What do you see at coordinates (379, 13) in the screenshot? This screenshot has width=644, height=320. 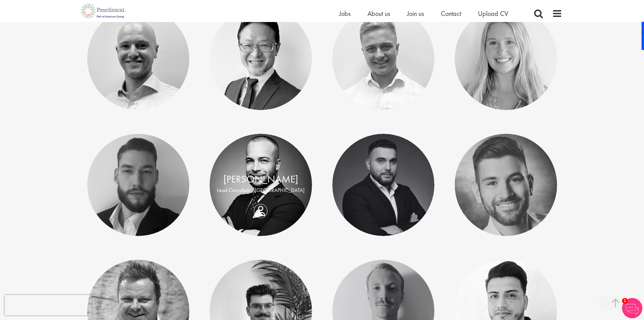 I see `a: About us` at bounding box center [379, 13].